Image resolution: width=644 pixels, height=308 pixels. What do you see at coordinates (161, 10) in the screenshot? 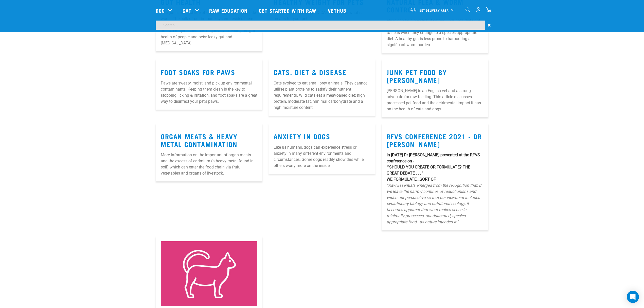
I see `a: Dog` at bounding box center [161, 10].